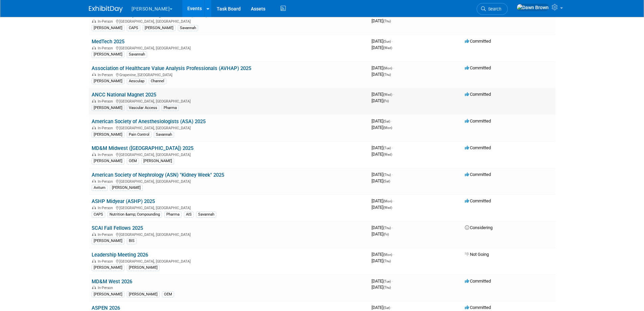  I want to click on div: Nutrition &amp; Compounding, so click(135, 214).